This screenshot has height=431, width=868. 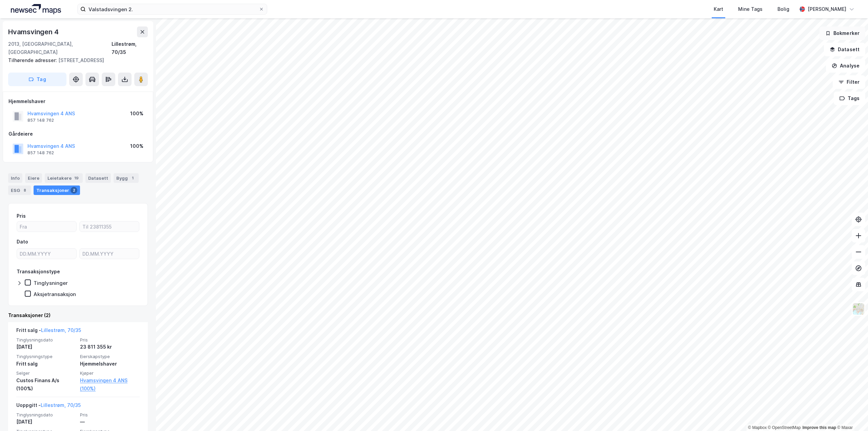 I want to click on div: Custos Finans A/s (100%), so click(x=46, y=385).